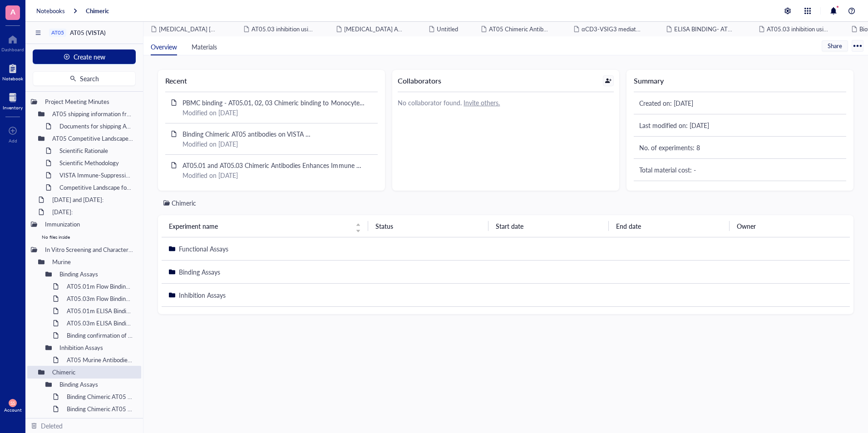 This screenshot has width=868, height=433. I want to click on span: SS, so click(12, 403).